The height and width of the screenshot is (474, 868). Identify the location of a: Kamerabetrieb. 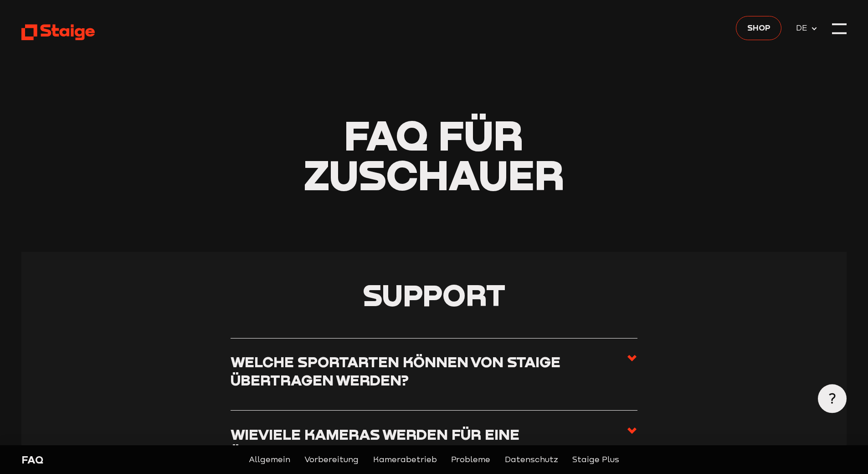
(405, 460).